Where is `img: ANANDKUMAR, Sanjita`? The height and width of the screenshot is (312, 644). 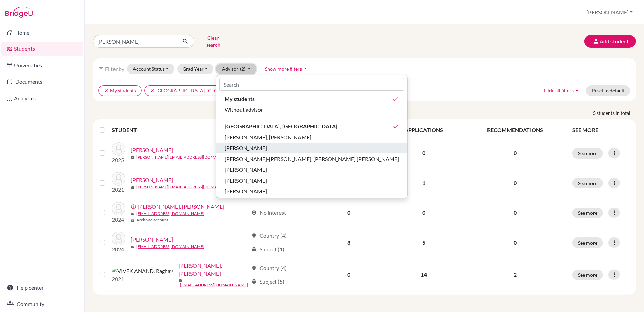 img: ANANDKUMAR, Sanjita is located at coordinates (118, 238).